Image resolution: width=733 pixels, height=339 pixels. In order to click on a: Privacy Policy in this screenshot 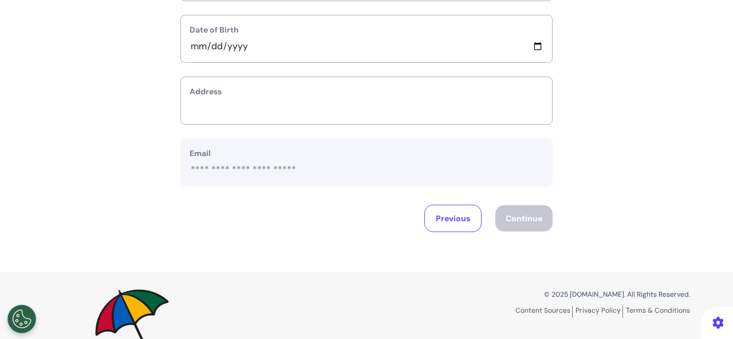, I will do `click(599, 312)`.